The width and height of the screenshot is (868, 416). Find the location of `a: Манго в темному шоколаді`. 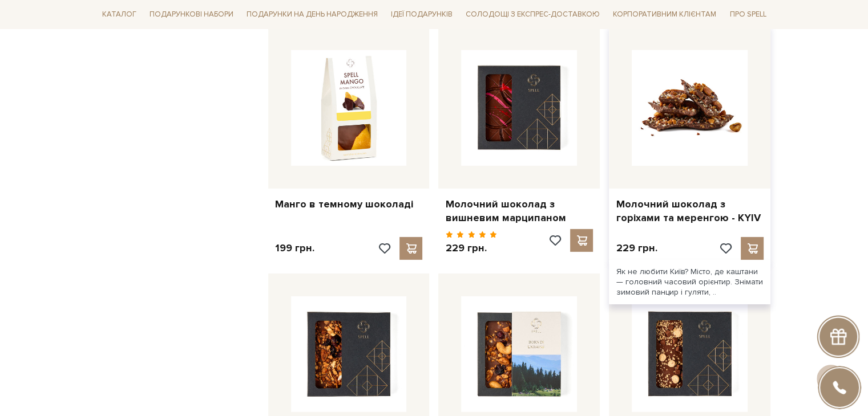

a: Манго в темному шоколаді is located at coordinates (348, 204).